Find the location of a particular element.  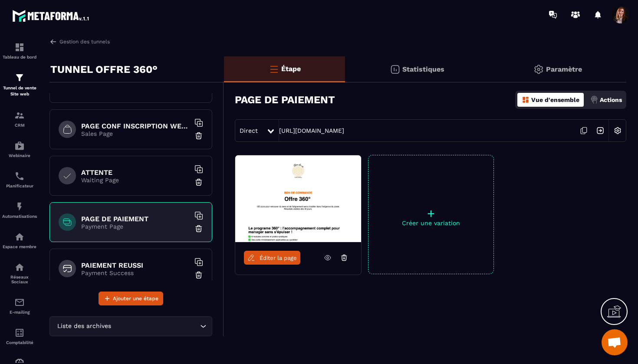

p: CRM is located at coordinates (19, 125).